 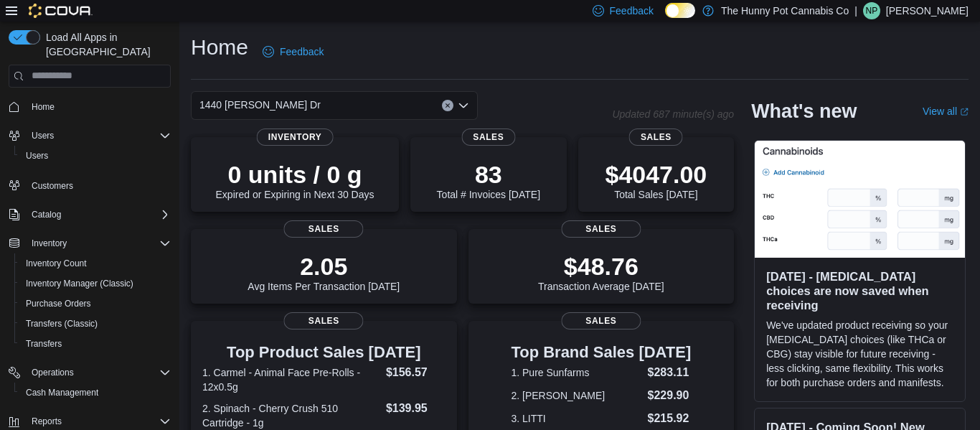 I want to click on a: Transfers (Classic), so click(x=62, y=324).